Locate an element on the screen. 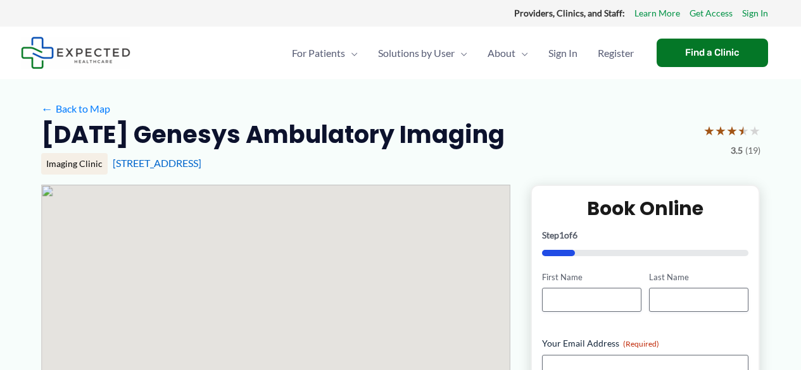 Image resolution: width=801 pixels, height=370 pixels. nav: Primary Site Navigation is located at coordinates (463, 53).